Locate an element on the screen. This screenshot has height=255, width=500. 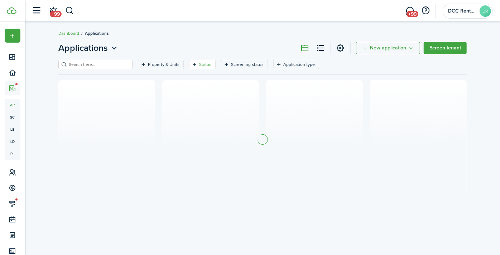
input: Search here... is located at coordinates (98, 64).